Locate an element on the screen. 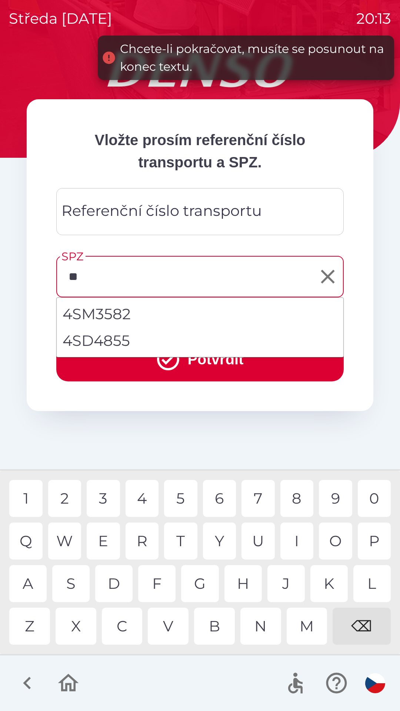  div: Chcete-li pokračovat, musíte se posunout na konec textu. is located at coordinates (253, 58).